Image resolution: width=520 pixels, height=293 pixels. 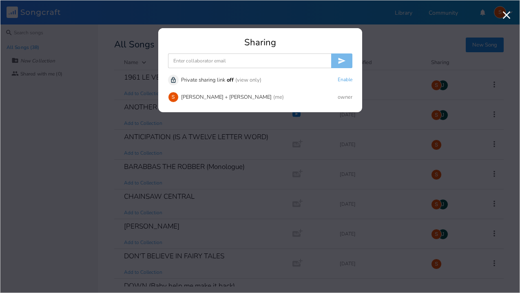 I want to click on button: Invite, so click(x=342, y=61).